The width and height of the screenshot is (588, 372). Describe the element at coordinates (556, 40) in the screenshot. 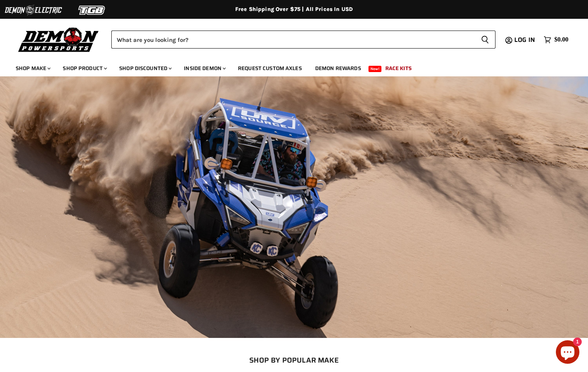

I see `a: $0.00` at that location.